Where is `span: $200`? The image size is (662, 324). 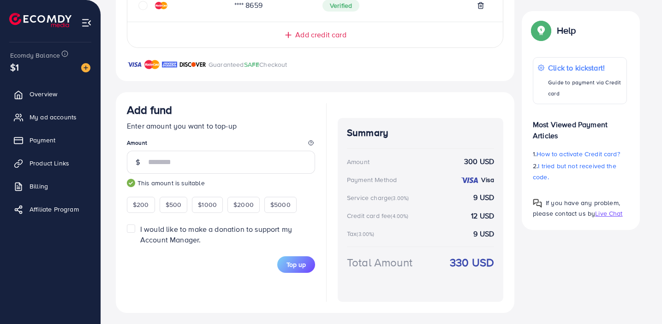
span: $200 is located at coordinates (141, 205).